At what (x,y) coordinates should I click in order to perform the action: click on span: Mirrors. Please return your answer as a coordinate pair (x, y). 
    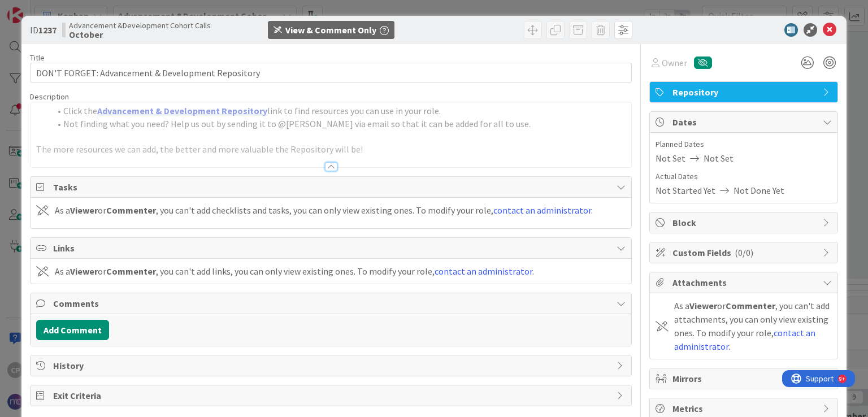
    Looking at the image, I should click on (745, 379).